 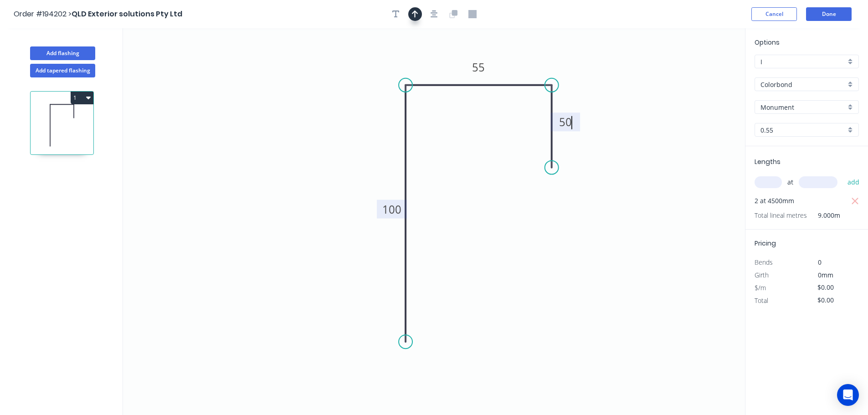 What do you see at coordinates (766, 42) in the screenshot?
I see `span: Options` at bounding box center [766, 42].